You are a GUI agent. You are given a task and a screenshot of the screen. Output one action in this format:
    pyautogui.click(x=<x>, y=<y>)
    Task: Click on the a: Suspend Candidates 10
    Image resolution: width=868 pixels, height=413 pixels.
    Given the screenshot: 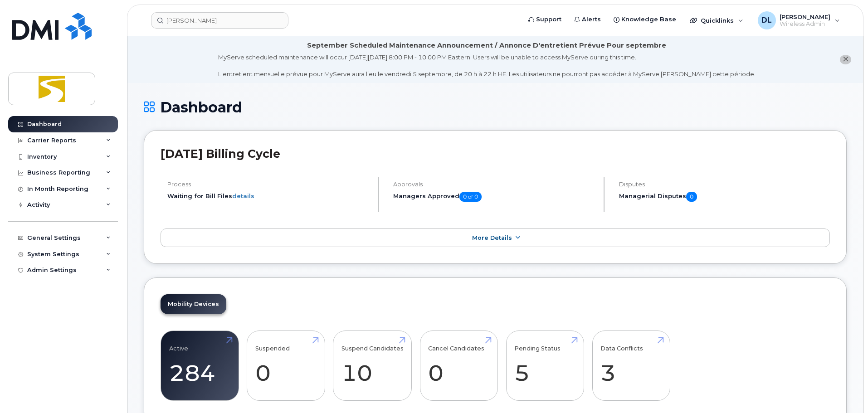 What is the action you would take?
    pyautogui.click(x=372, y=365)
    